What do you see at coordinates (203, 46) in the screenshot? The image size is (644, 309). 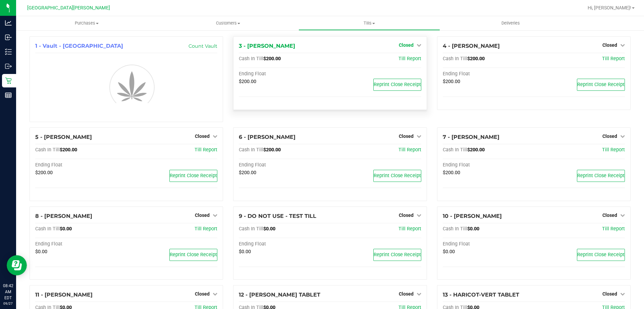 I see `a: Count Vault` at bounding box center [203, 46].